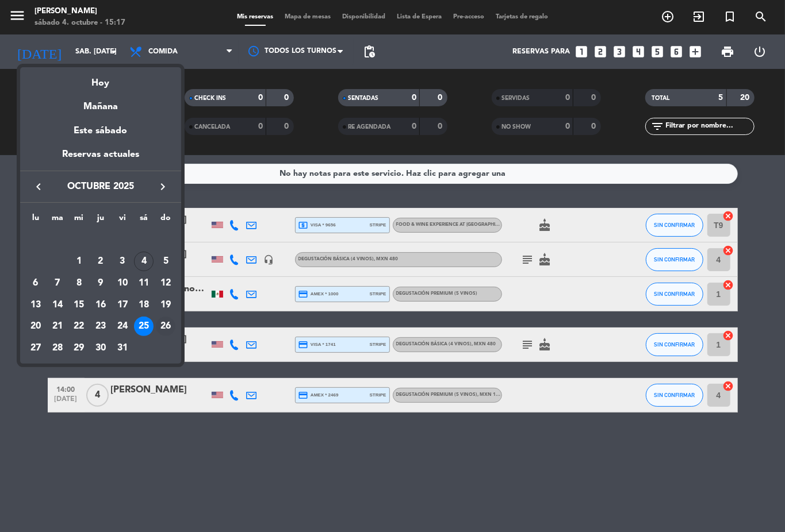 The height and width of the screenshot is (532, 785). Describe the element at coordinates (79, 261) in the screenshot. I see `td: 1 de octubre de 2025` at that location.